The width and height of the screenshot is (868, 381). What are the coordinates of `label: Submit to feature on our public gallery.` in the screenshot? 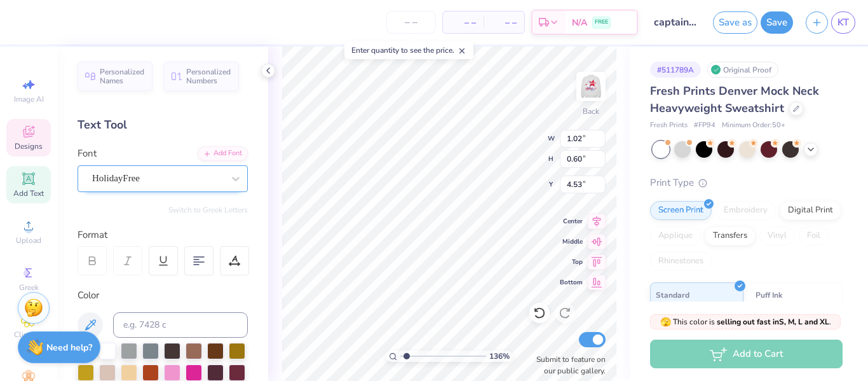 It's located at (568, 365).